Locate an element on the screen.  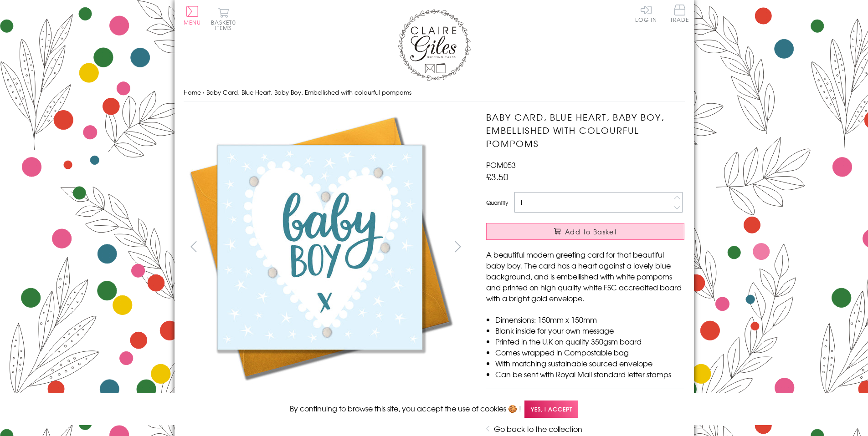
a: Log In is located at coordinates (646, 13).